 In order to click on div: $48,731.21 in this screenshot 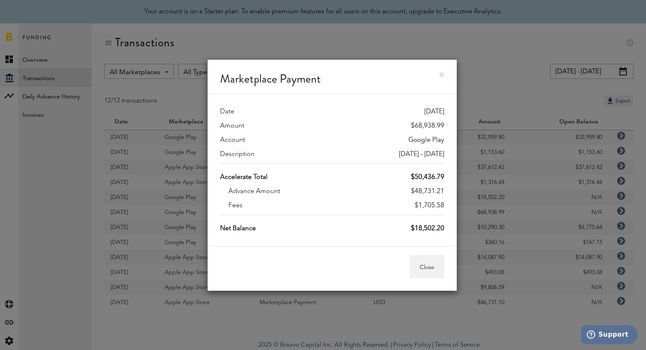, I will do `click(428, 191)`.